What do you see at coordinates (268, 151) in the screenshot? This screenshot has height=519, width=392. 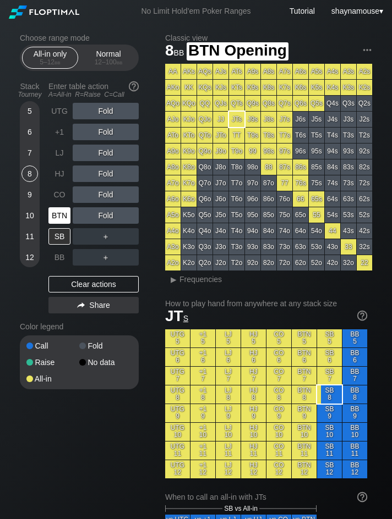 I see `div: 98s` at bounding box center [268, 151].